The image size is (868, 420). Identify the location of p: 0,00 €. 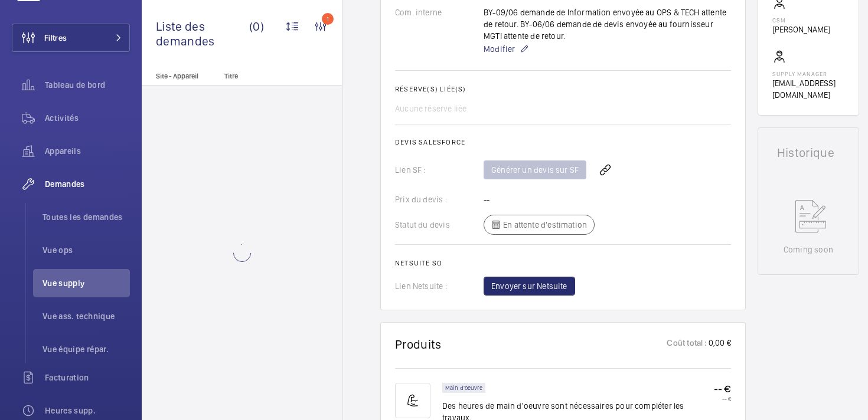
(719, 344).